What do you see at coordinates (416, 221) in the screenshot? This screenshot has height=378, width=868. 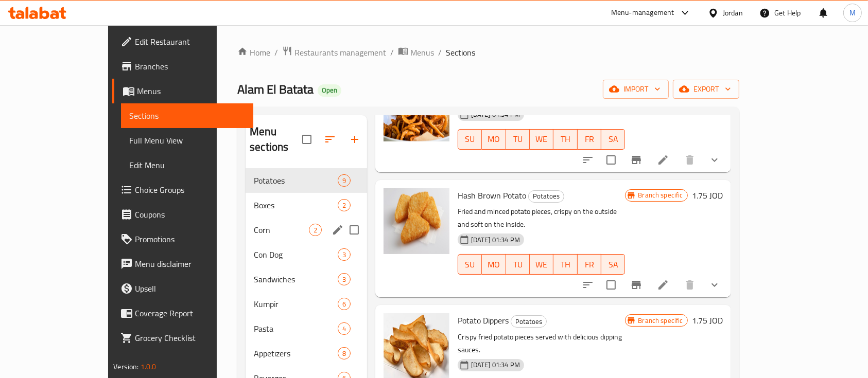 I see `img: Hash Brown Potato` at bounding box center [416, 221].